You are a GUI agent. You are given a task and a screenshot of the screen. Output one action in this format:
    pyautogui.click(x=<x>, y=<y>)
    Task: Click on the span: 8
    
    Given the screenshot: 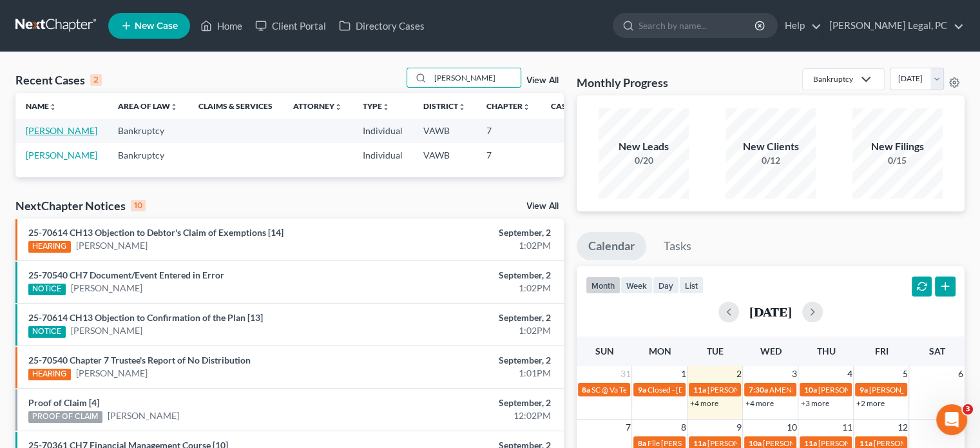 What is the action you would take?
    pyautogui.click(x=683, y=427)
    